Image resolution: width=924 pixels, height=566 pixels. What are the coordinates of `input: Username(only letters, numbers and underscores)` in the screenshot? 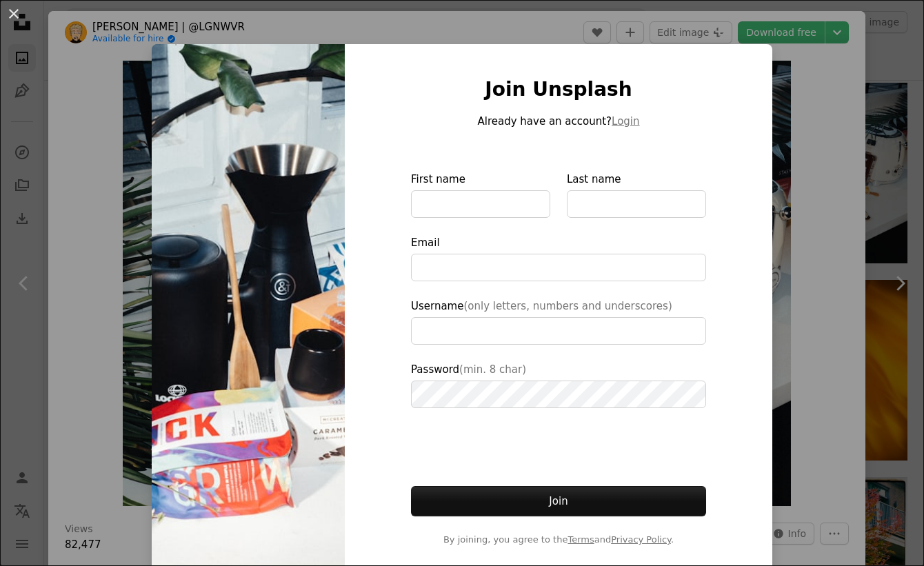 It's located at (559, 331).